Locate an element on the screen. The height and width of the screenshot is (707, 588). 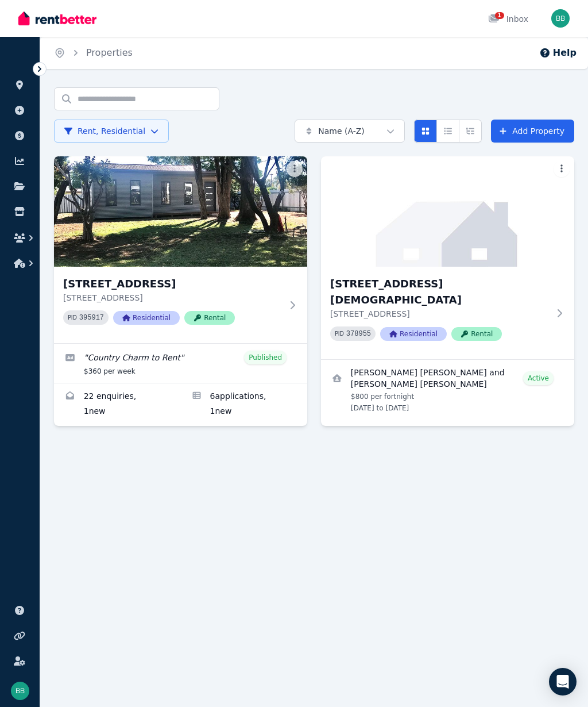
nav: Breadcrumb is located at coordinates (93, 53).